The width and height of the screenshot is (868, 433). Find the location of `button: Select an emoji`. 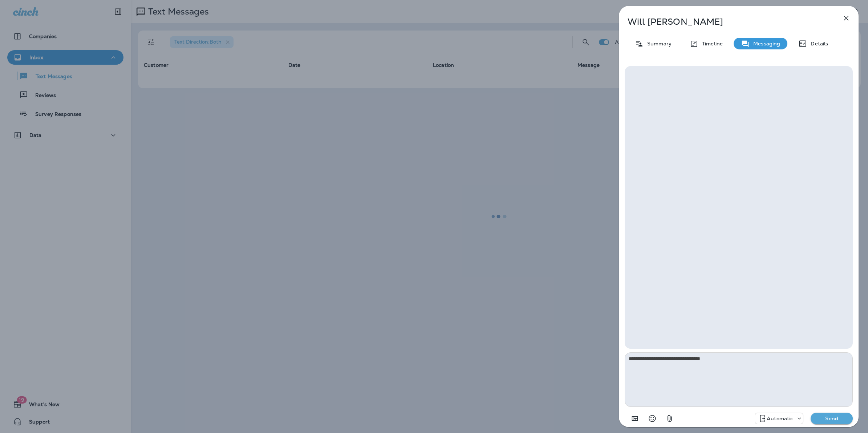

button: Select an emoji is located at coordinates (653, 419).